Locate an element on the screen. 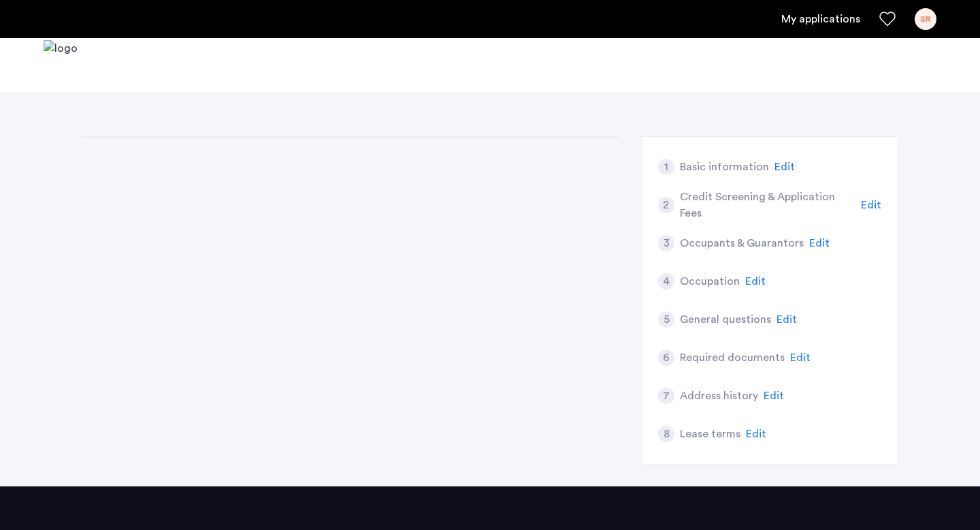  h5: Address history is located at coordinates (719, 396).